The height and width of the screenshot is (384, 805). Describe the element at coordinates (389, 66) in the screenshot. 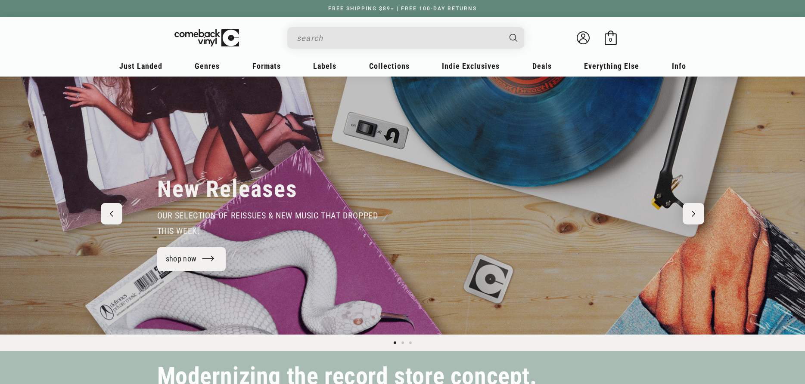

I see `span: Collections` at that location.